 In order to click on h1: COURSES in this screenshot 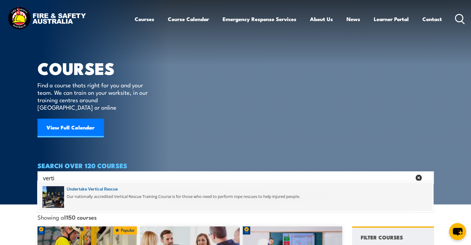, I will do `click(97, 68)`.